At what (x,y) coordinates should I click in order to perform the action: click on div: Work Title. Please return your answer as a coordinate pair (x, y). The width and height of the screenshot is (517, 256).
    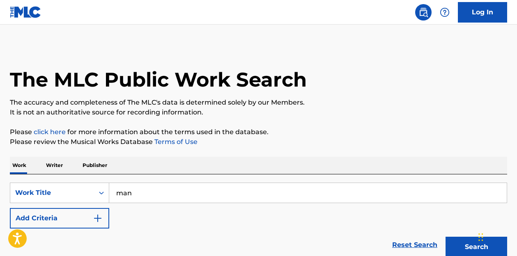
    Looking at the image, I should click on (52, 193).